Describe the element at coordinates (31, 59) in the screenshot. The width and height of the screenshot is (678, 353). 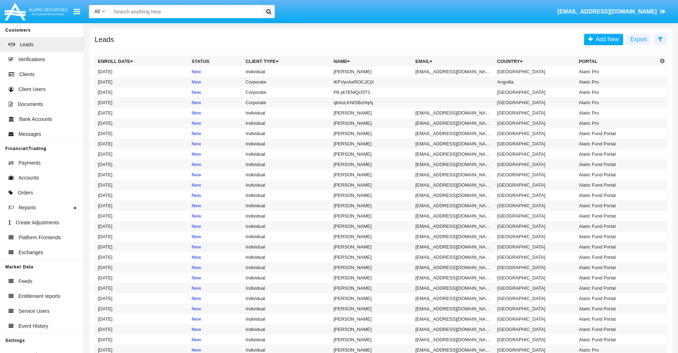
I see `span: Verifications` at that location.